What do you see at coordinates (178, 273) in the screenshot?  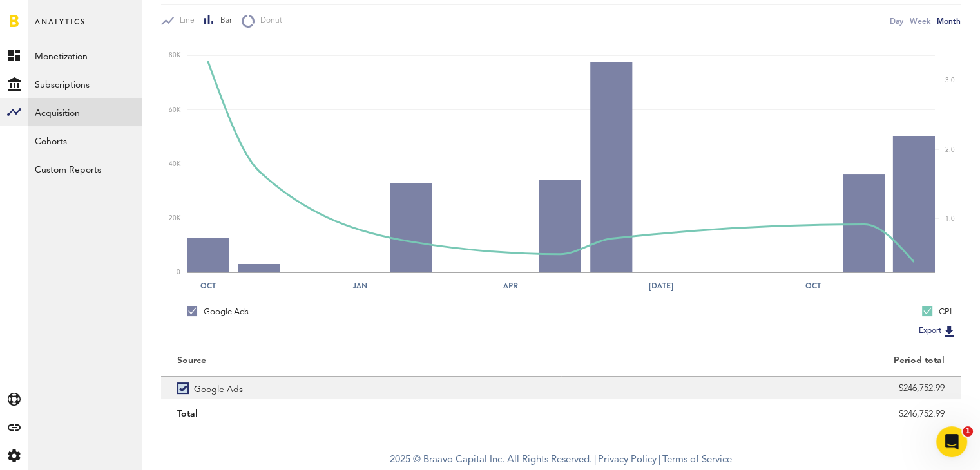 I see `text: 0` at bounding box center [178, 273].